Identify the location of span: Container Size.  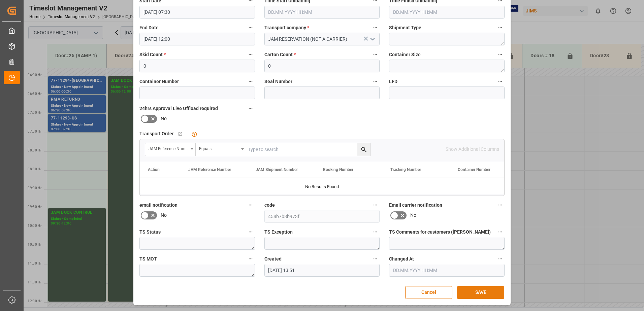
(405, 54).